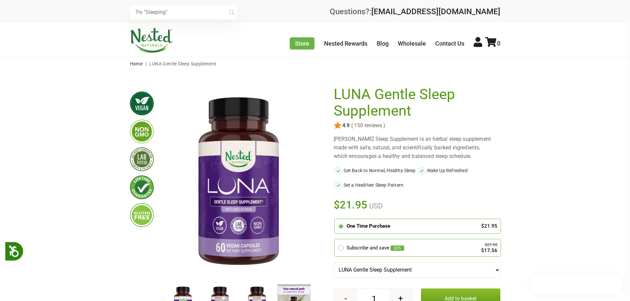 The image size is (630, 301). What do you see at coordinates (238, 182) in the screenshot?
I see `img: LUNA Gentle Sleep Supplement` at bounding box center [238, 182].